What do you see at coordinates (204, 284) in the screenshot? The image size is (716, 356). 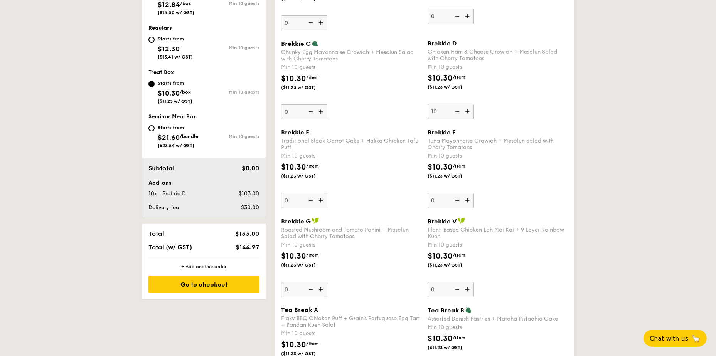 I see `div: Go to checkout` at bounding box center [204, 284].